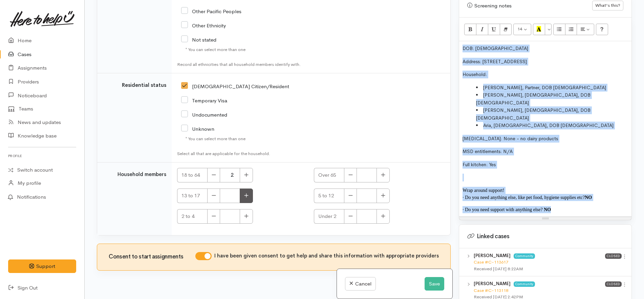  What do you see at coordinates (211, 11) in the screenshot?
I see `label: Other Pacific Peoples` at bounding box center [211, 11].